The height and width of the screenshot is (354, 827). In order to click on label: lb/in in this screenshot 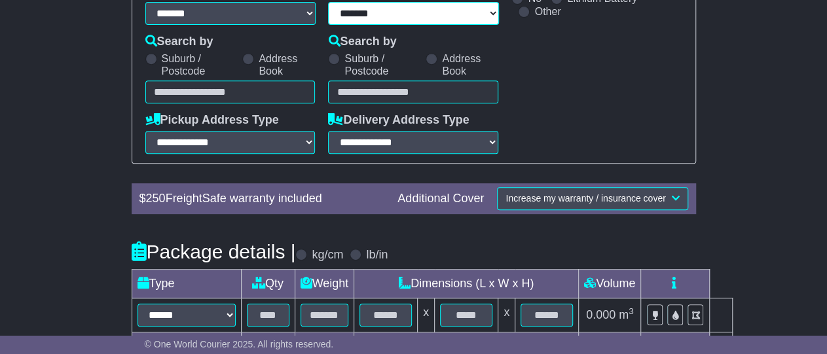, I will do `click(377, 255)`.